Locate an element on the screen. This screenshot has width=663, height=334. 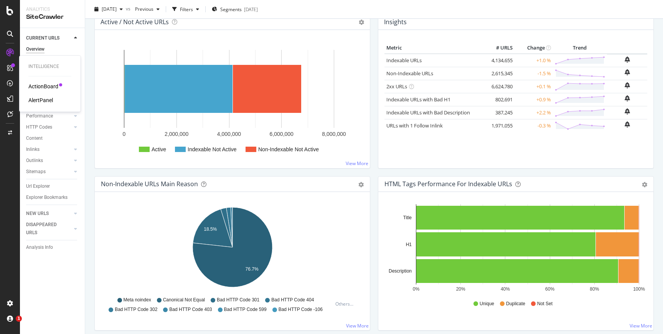
div: HTTP Codes is located at coordinates (39, 127).